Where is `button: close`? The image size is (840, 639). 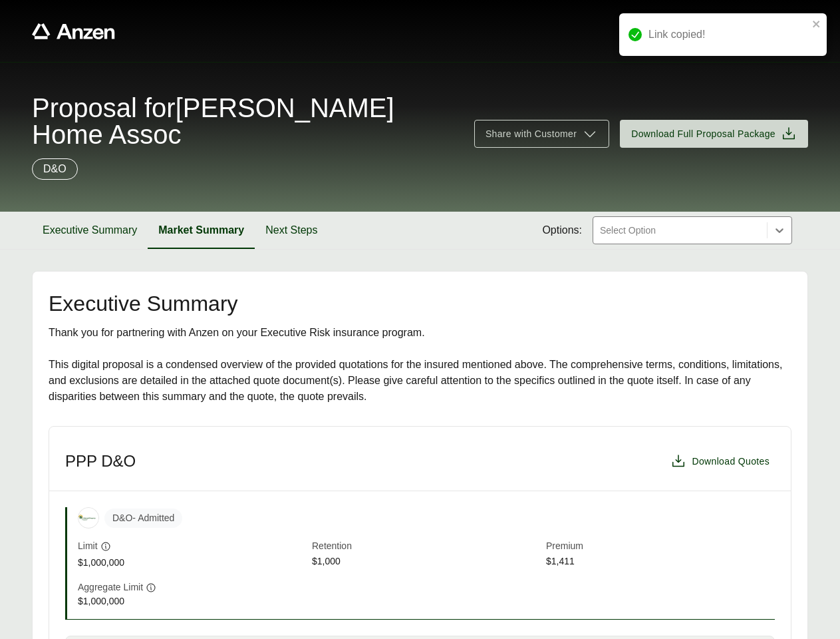
button: close is located at coordinates (816, 24).